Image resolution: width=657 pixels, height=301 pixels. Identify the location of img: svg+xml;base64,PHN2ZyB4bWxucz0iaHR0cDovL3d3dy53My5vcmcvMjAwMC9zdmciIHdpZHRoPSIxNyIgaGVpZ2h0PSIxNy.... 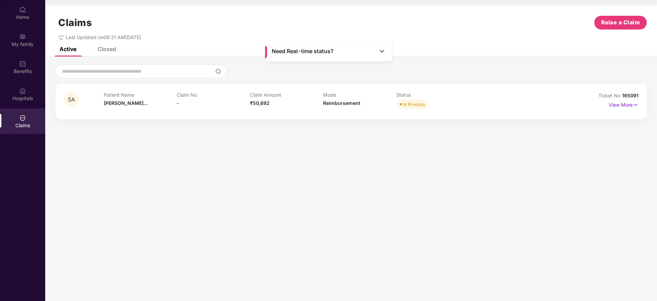
(635, 105).